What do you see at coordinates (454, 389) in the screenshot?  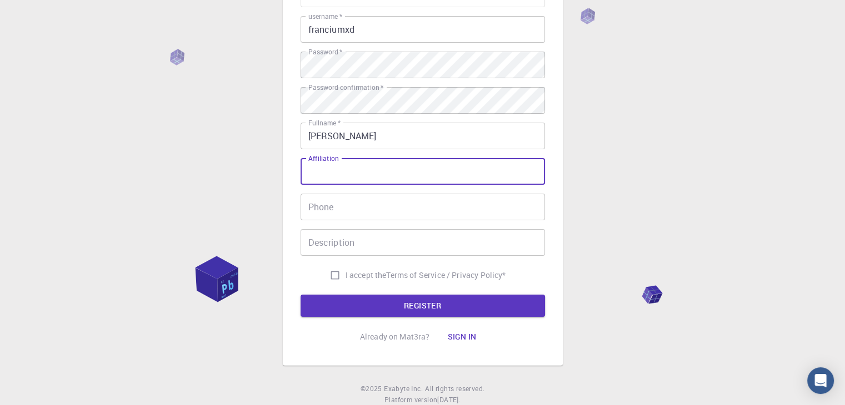 I see `span: All rights reserved.` at bounding box center [454, 389].